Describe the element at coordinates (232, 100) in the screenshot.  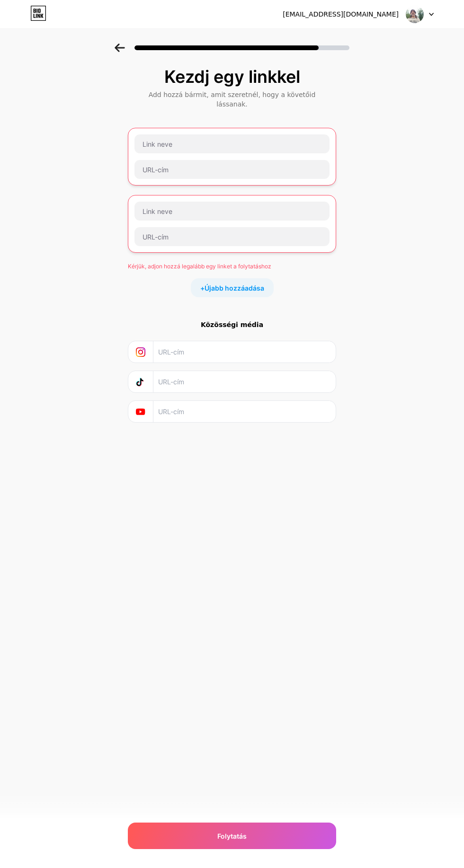
I see `font: Add hozzá bármit, amit szeretnél, hogy a követőid lássanak.` at that location.